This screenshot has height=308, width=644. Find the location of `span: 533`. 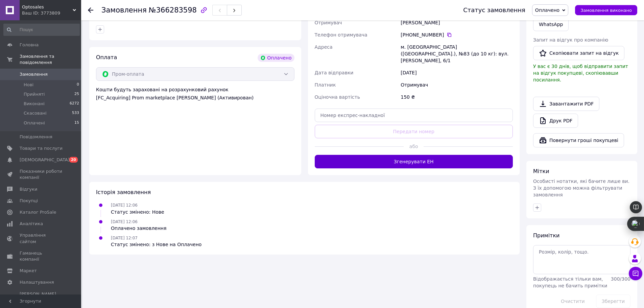

span: 533 is located at coordinates (75, 113).